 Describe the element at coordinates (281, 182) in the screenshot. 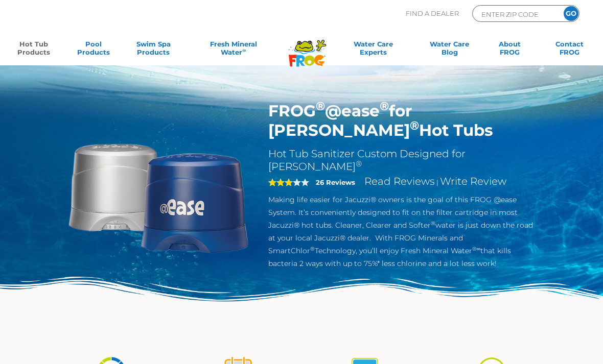

I see `span: 3` at that location.